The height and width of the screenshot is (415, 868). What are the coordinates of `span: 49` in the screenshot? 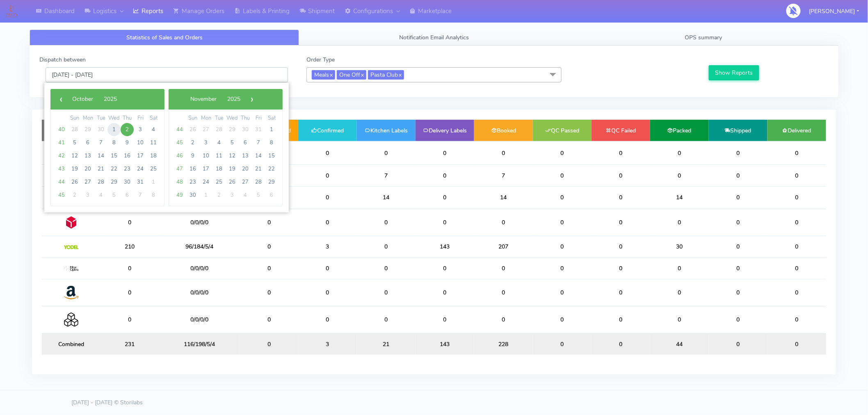 It's located at (180, 195).